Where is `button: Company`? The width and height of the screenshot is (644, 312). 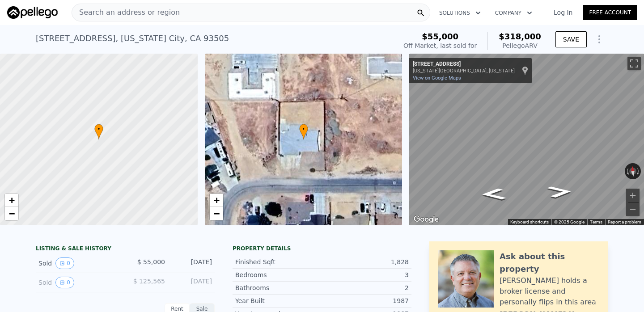
button: Company is located at coordinates (513, 13).